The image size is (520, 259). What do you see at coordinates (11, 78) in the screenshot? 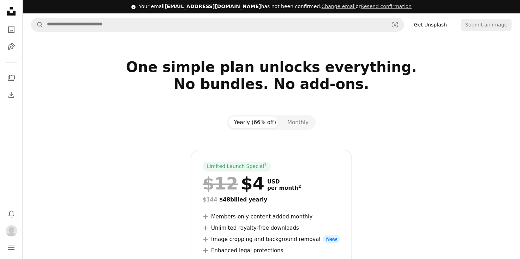
I see `a: Collections` at bounding box center [11, 78].